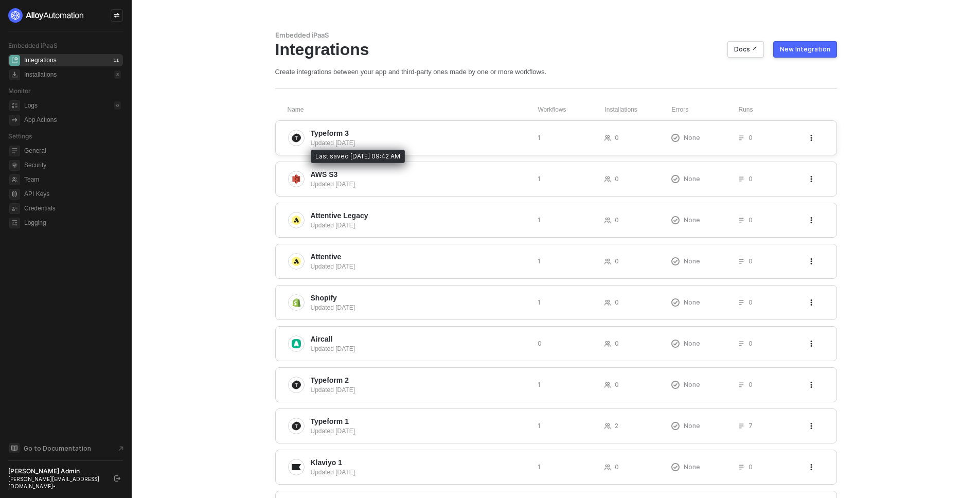  Describe the element at coordinates (31, 105) in the screenshot. I see `div: Logs` at that location.